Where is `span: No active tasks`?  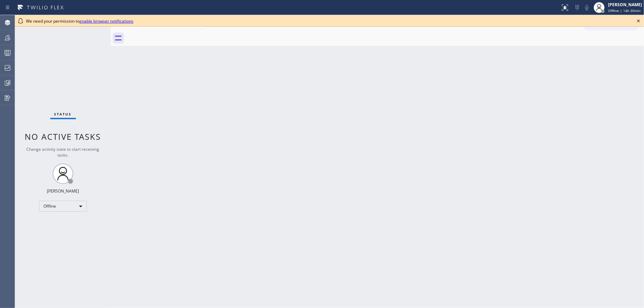
span: No active tasks is located at coordinates (63, 136).